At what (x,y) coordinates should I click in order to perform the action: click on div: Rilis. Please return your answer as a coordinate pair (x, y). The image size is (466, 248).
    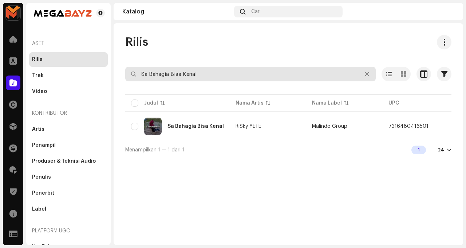
    Looking at the image, I should click on (37, 60).